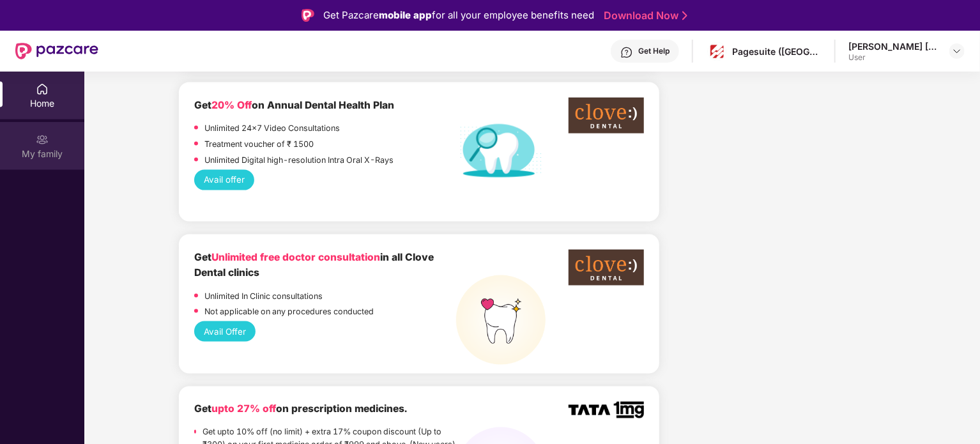 The width and height of the screenshot is (980, 444). I want to click on div: Get Pazcare for all your employee benefits need, so click(459, 16).